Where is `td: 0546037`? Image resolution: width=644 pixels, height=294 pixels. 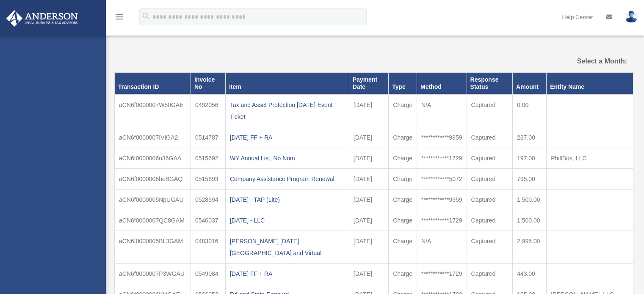
td: 0546037 is located at coordinates (209, 220).